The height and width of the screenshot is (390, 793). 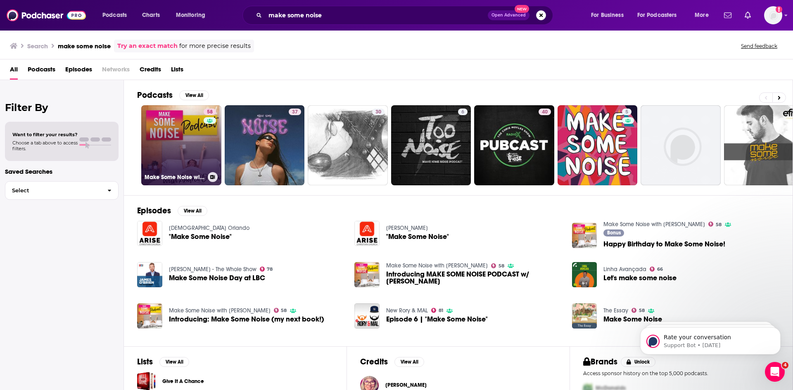 What do you see at coordinates (437, 266) in the screenshot?
I see `a: Make Some Noise with Andrea Owen` at bounding box center [437, 266].